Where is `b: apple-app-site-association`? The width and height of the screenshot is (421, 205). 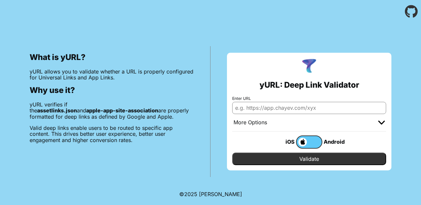 b: apple-app-site-association is located at coordinates (122, 110).